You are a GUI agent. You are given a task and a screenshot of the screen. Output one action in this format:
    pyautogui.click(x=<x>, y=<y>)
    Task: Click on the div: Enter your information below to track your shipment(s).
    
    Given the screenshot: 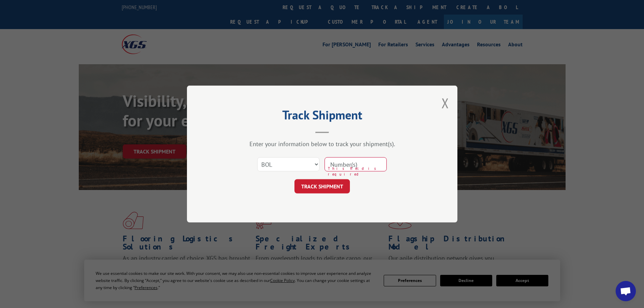 What is the action you would take?
    pyautogui.click(x=322, y=143)
    